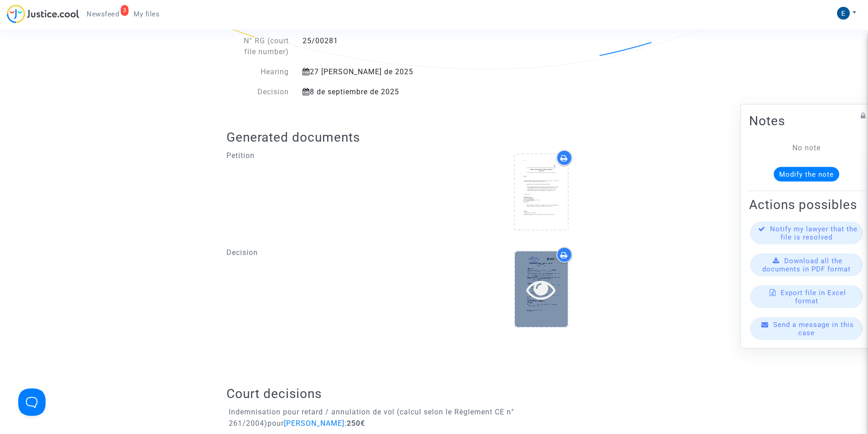  I want to click on div: 25/00281, so click(388, 47).